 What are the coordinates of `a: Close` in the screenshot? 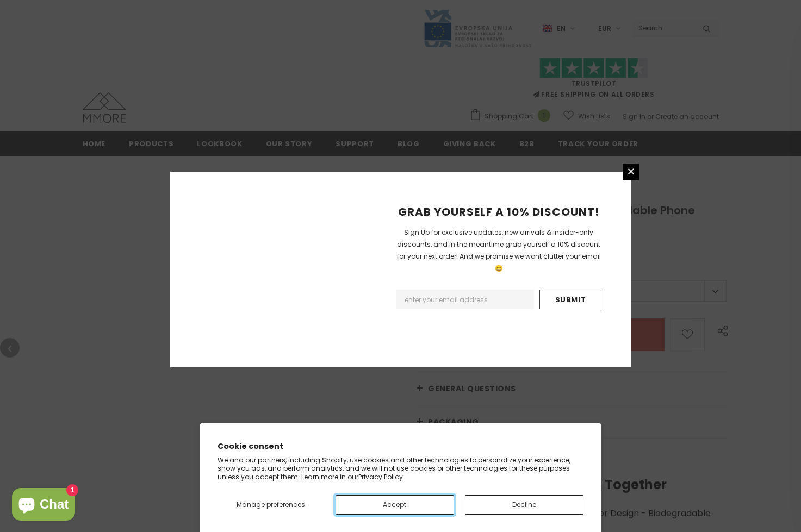 It's located at (631, 172).